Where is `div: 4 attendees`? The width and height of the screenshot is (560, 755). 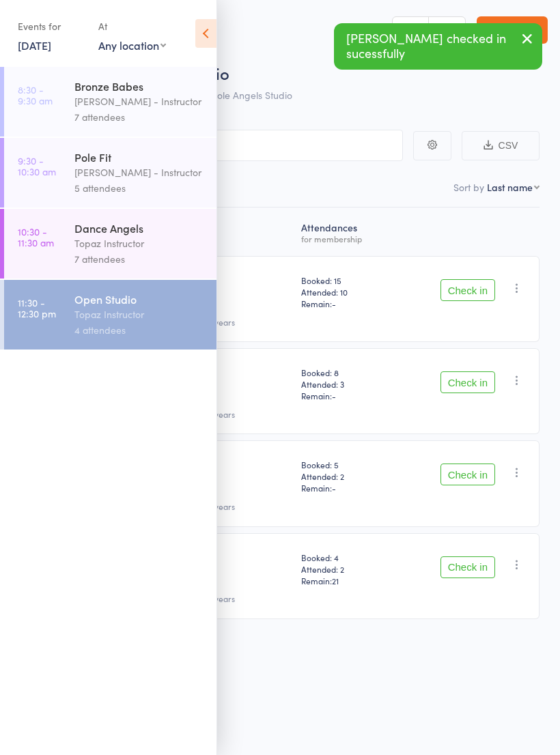
div: 4 attendees is located at coordinates (139, 330).